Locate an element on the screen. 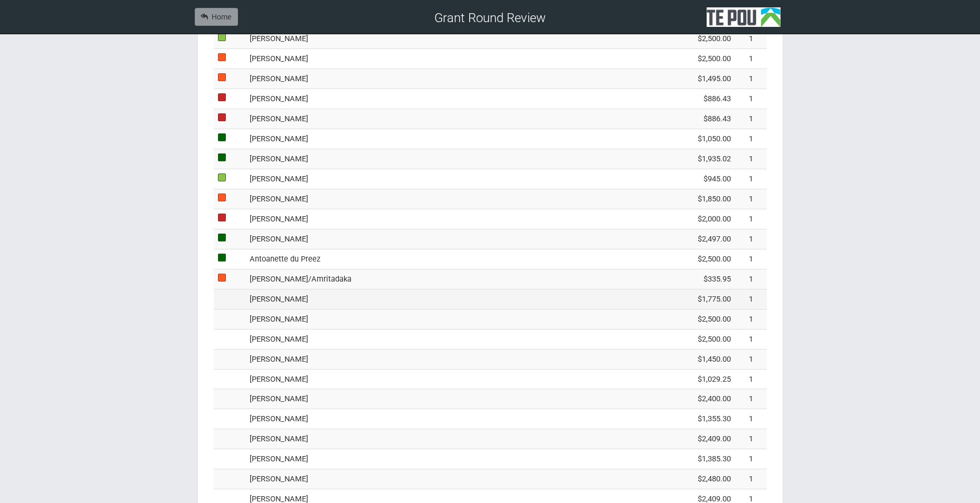 The width and height of the screenshot is (980, 503). td: $1,385.30 is located at coordinates (688, 459).